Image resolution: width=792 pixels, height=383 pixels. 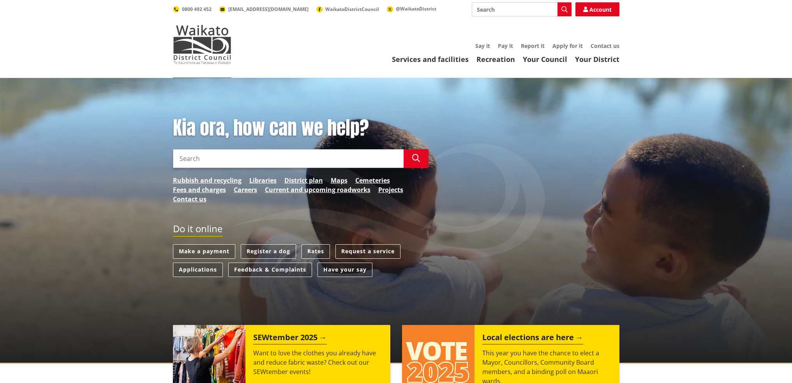 What do you see at coordinates (304, 180) in the screenshot?
I see `a: District plan` at bounding box center [304, 180].